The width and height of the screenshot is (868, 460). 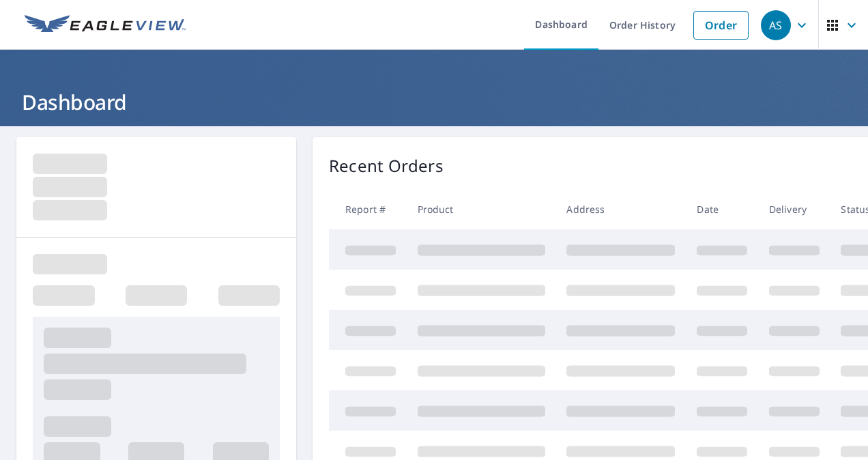 I want to click on div: AS, so click(x=776, y=25).